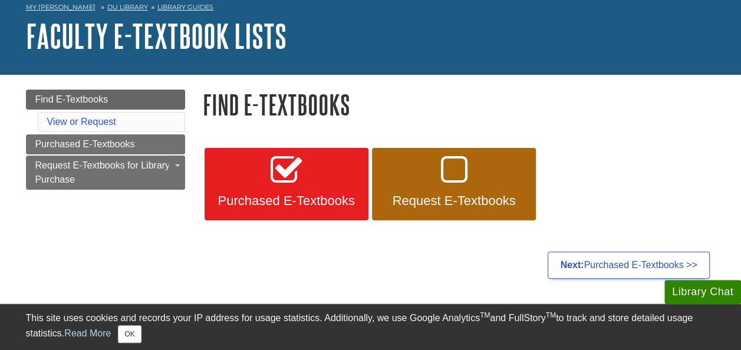  I want to click on div: Guide Page Menu, so click(106, 140).